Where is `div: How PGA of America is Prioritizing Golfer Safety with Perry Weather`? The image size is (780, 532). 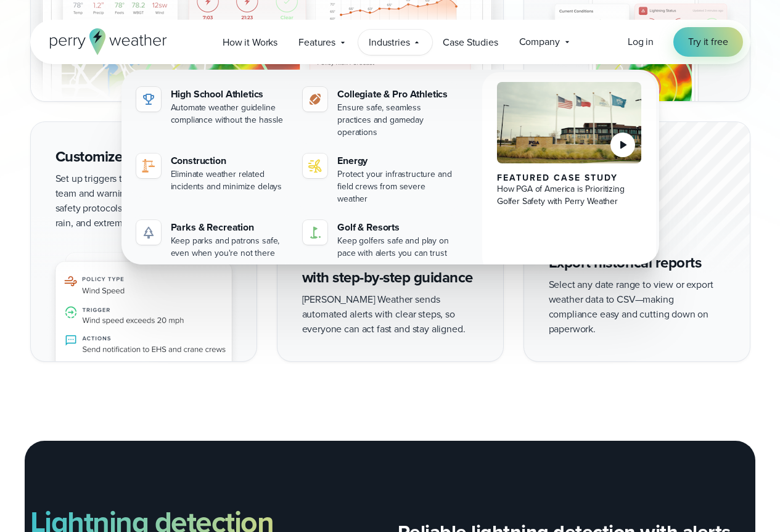
div: How PGA of America is Prioritizing Golfer Safety with Perry Weather is located at coordinates (569, 195).